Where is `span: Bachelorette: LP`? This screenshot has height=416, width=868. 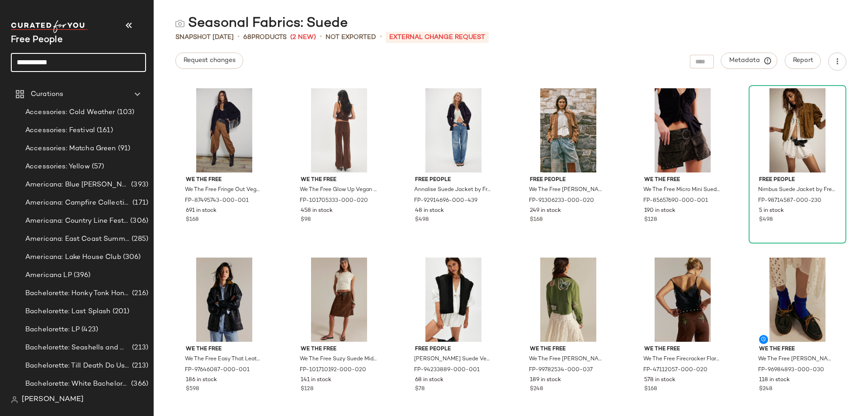 span: Bachelorette: LP is located at coordinates (52, 330).